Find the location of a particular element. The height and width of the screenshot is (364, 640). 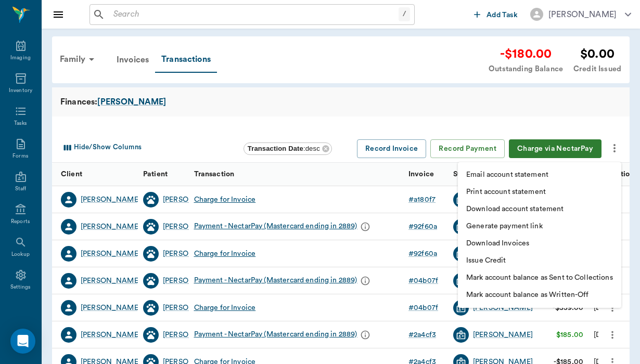

p: Issue Credit is located at coordinates (485, 261).